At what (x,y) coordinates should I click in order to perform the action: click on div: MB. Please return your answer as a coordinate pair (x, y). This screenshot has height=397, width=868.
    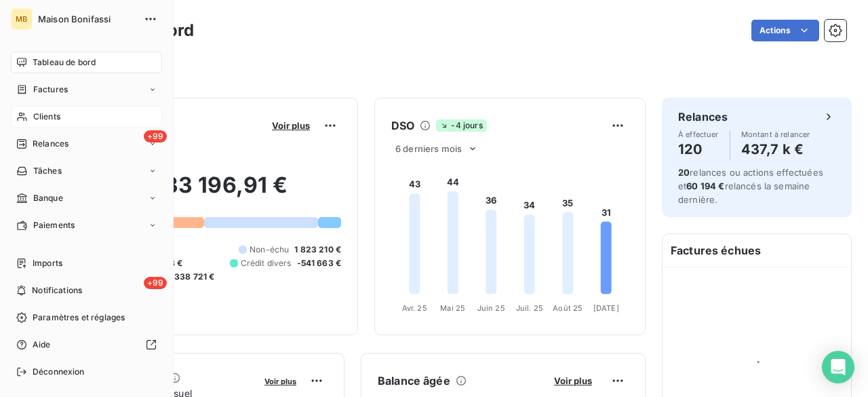
    Looking at the image, I should click on (22, 19).